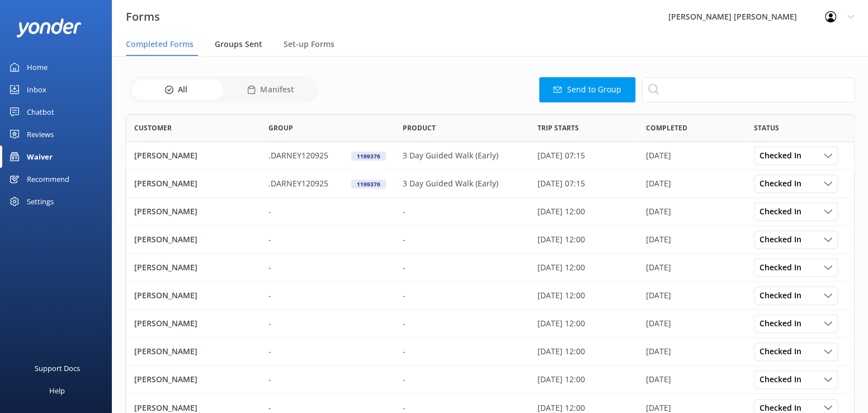  I want to click on span: Group, so click(281, 128).